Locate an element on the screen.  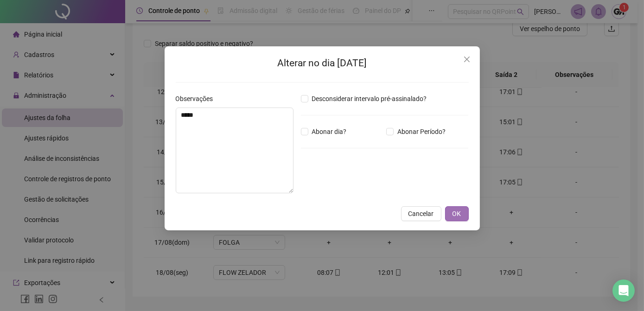
div: Open Intercom Messenger is located at coordinates (624, 290).